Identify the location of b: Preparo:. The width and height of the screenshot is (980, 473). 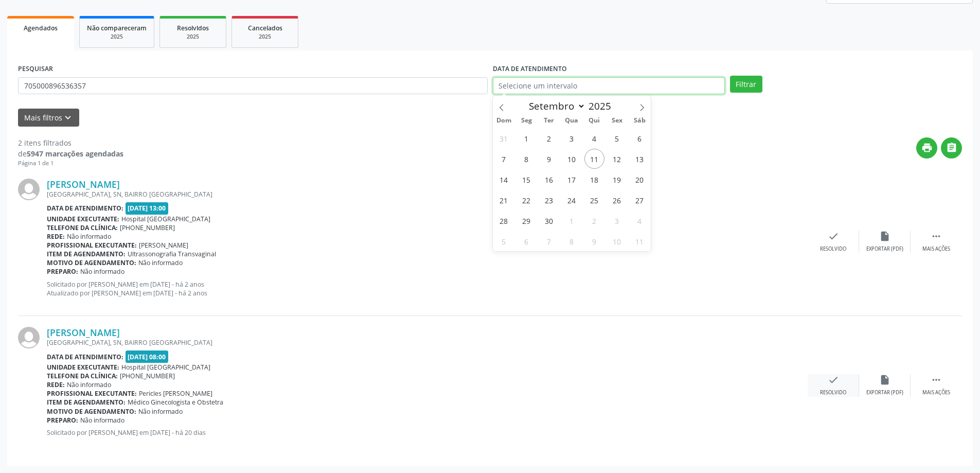
(62, 420).